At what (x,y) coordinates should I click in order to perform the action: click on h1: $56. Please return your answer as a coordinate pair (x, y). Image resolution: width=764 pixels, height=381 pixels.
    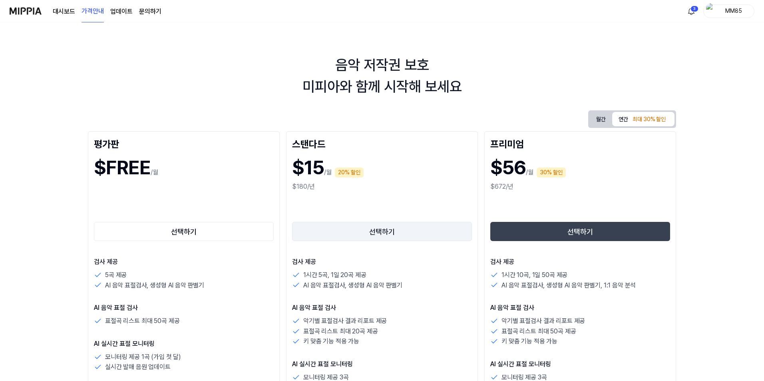
    Looking at the image, I should click on (508, 167).